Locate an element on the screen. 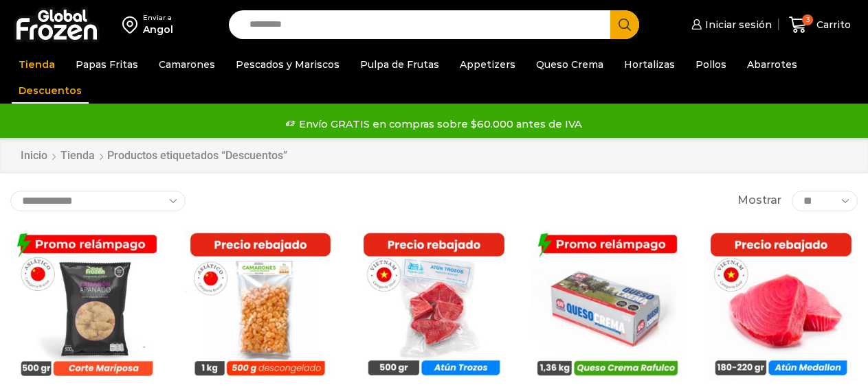  span: 3 is located at coordinates (807, 20).